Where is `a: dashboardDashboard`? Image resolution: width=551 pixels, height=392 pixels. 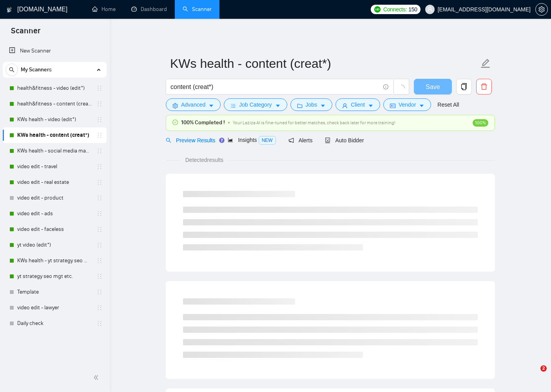
a: dashboardDashboard is located at coordinates (149, 9).